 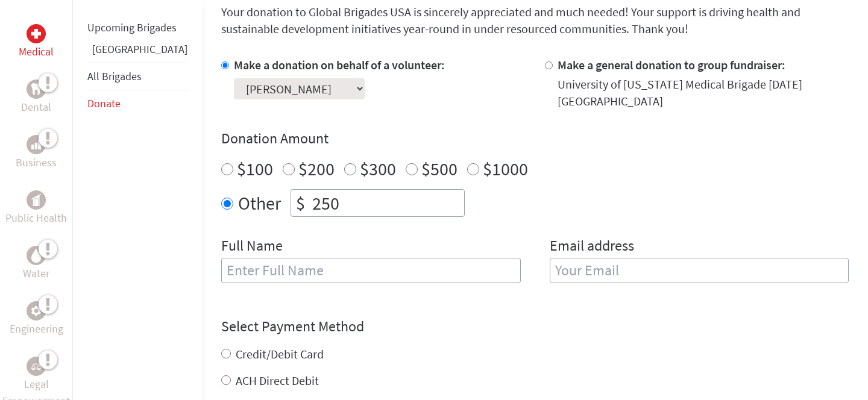 What do you see at coordinates (439, 169) in the screenshot?
I see `label: $500` at bounding box center [439, 169].